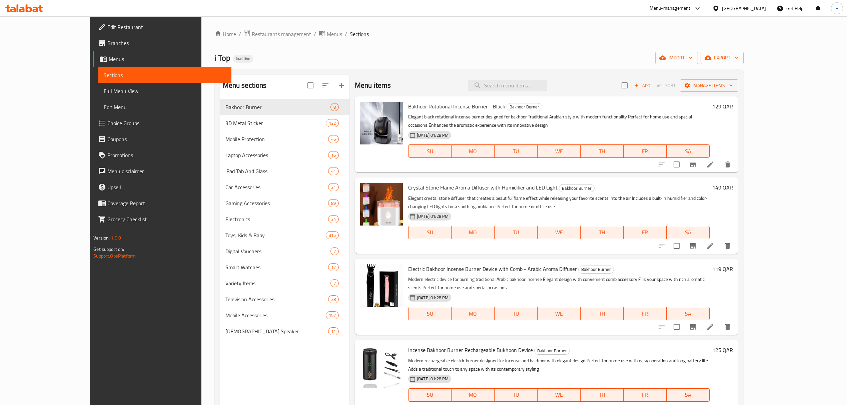 Image resolution: width=847 pixels, height=405 pixels. What do you see at coordinates (559, 121) in the screenshot?
I see `p: Elegant black rotational incense burner designed for bakhoor Traditional Arabian style with moder...` at bounding box center [559, 121].